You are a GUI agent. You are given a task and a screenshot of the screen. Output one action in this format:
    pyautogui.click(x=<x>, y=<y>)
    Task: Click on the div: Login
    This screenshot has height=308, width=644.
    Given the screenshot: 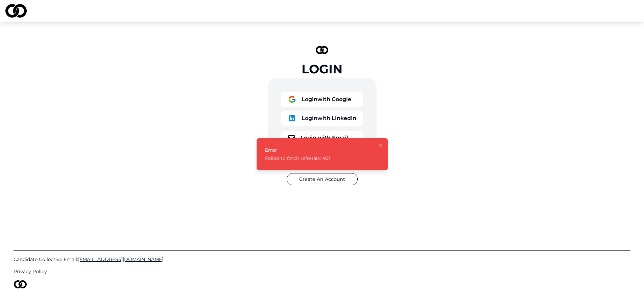 What is the action you would take?
    pyautogui.click(x=322, y=69)
    